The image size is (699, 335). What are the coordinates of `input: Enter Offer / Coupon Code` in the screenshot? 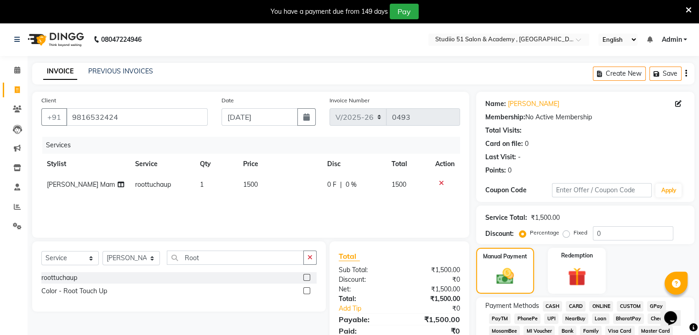 It's located at (602, 190).